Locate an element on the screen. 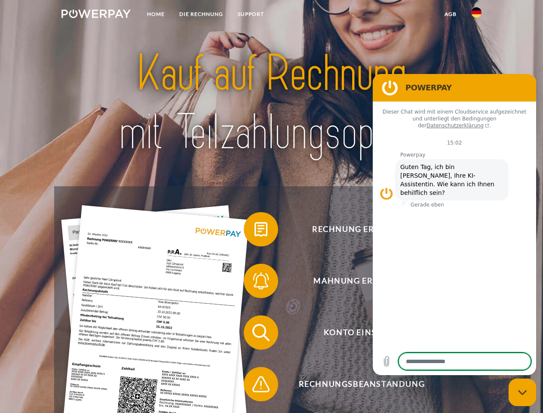  img: qb_warning.svg is located at coordinates (261, 384).